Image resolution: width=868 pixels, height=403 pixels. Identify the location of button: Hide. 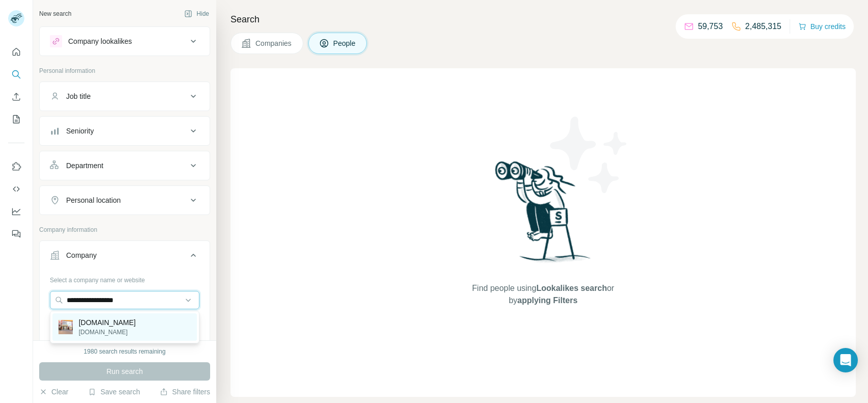
(196, 14).